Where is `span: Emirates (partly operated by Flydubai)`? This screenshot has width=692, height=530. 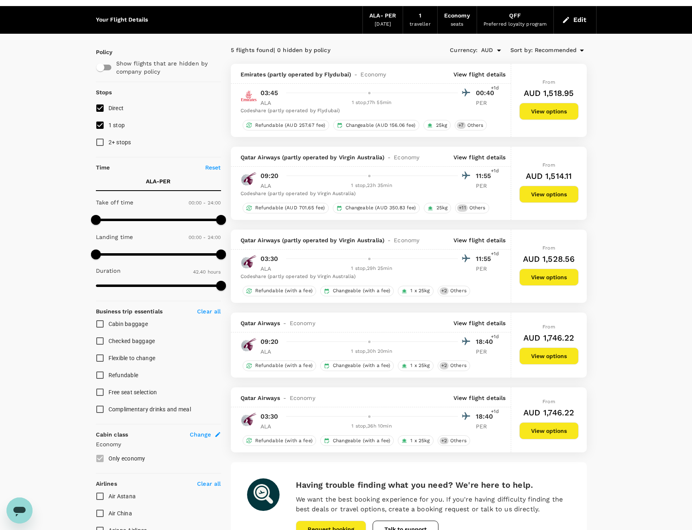
span: Emirates (partly operated by Flydubai) is located at coordinates (296, 74).